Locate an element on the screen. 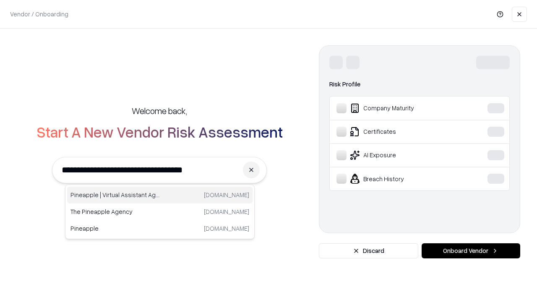  button: Discard is located at coordinates (368, 251).